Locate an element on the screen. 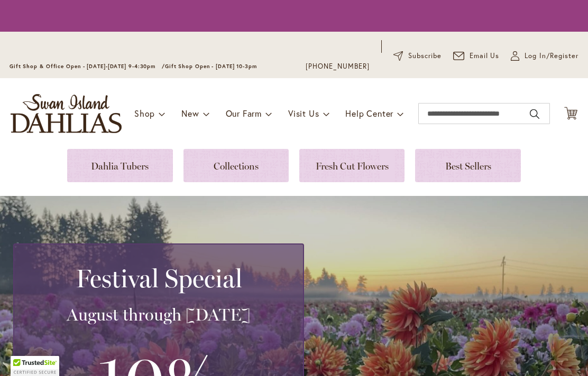 Image resolution: width=588 pixels, height=376 pixels. span: Our Farm is located at coordinates (244, 113).